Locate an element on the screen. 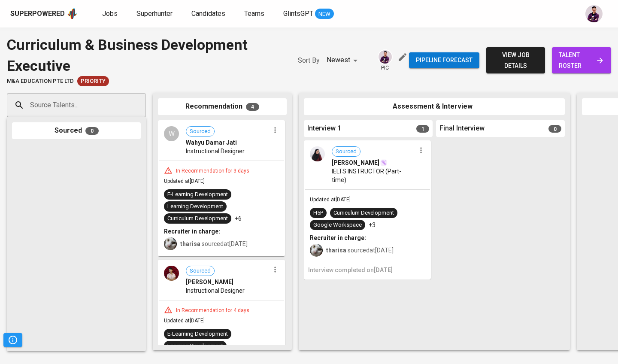  span: talent roster is located at coordinates (581, 60).